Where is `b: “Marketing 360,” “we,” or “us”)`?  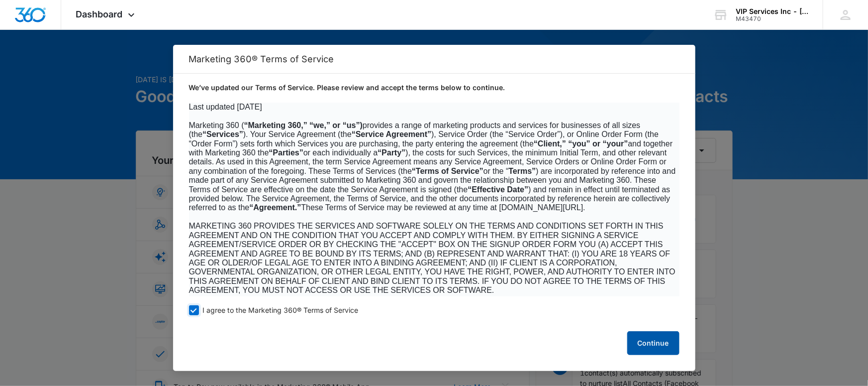
b: “Marketing 360,” “we,” or “us”) is located at coordinates (303, 125).